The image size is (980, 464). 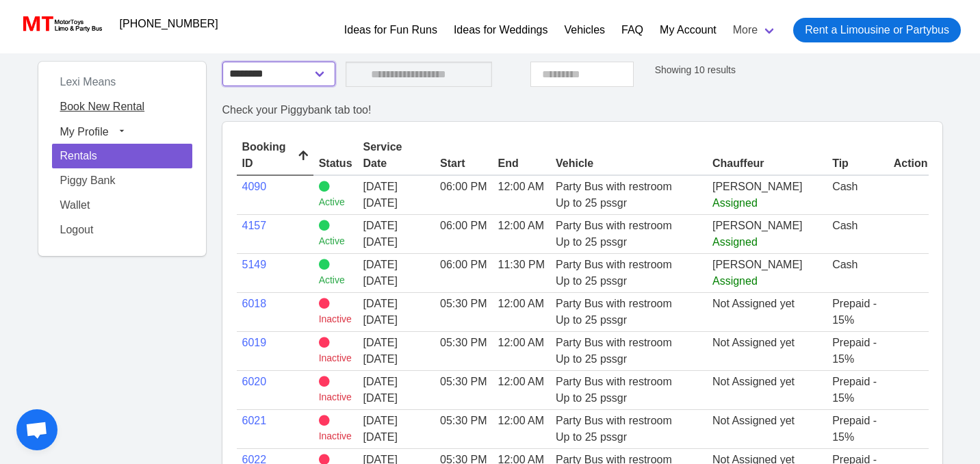 What do you see at coordinates (254, 186) in the screenshot?
I see `a: 4090` at bounding box center [254, 186].